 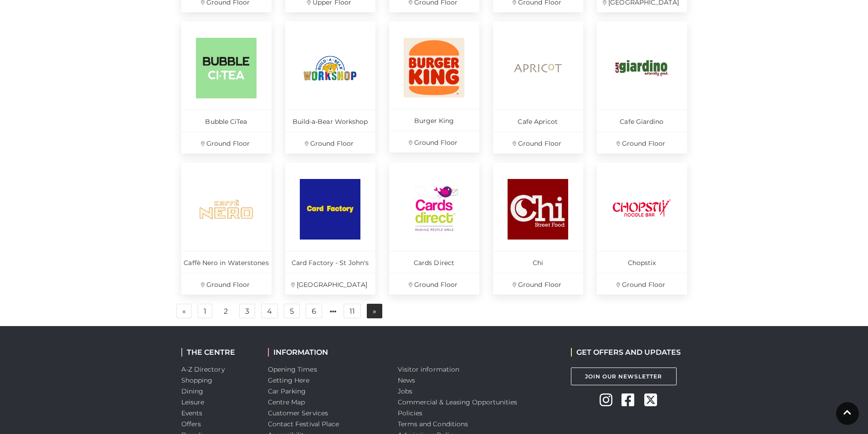 What do you see at coordinates (330, 120) in the screenshot?
I see `p: Build-a-Bear Workshop` at bounding box center [330, 120].